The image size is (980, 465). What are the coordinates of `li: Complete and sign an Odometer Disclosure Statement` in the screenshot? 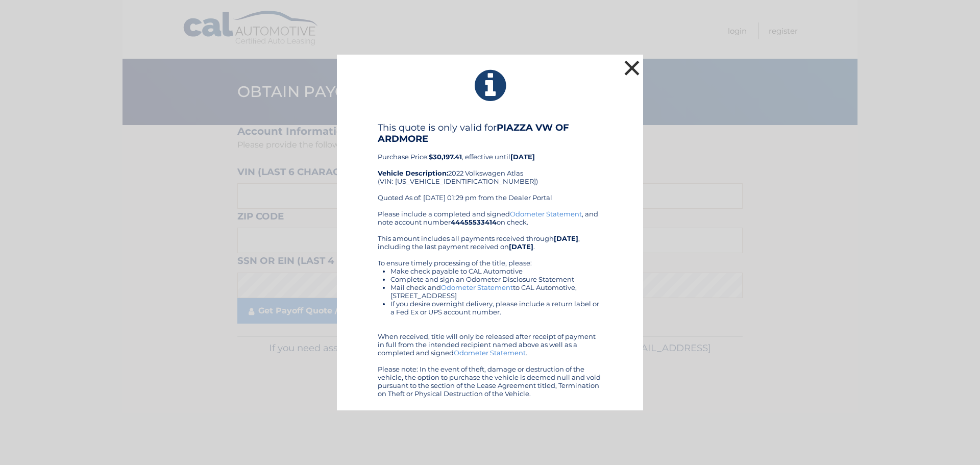 It's located at (496, 279).